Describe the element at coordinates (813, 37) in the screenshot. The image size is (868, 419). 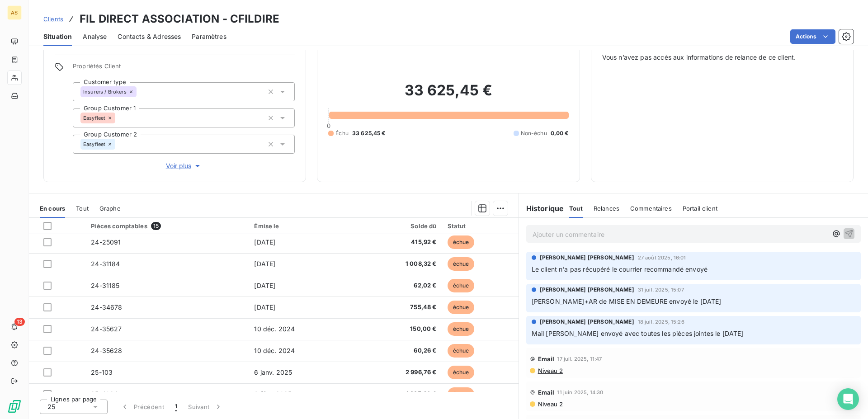
I see `button: Actions` at that location.